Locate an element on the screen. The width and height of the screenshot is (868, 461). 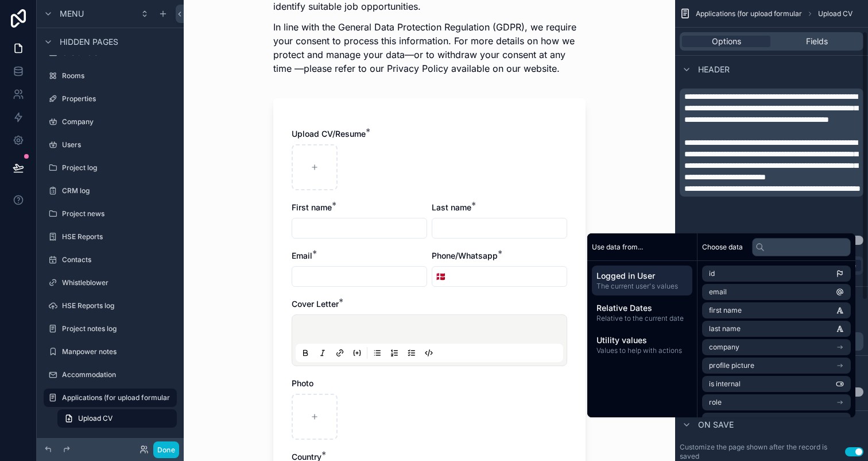
a: CRM log is located at coordinates (111, 191).